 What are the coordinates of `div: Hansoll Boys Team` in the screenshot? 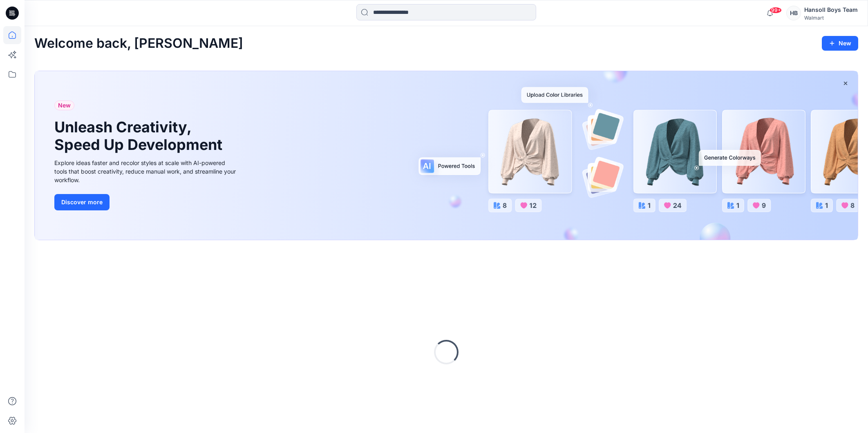 It's located at (831, 10).